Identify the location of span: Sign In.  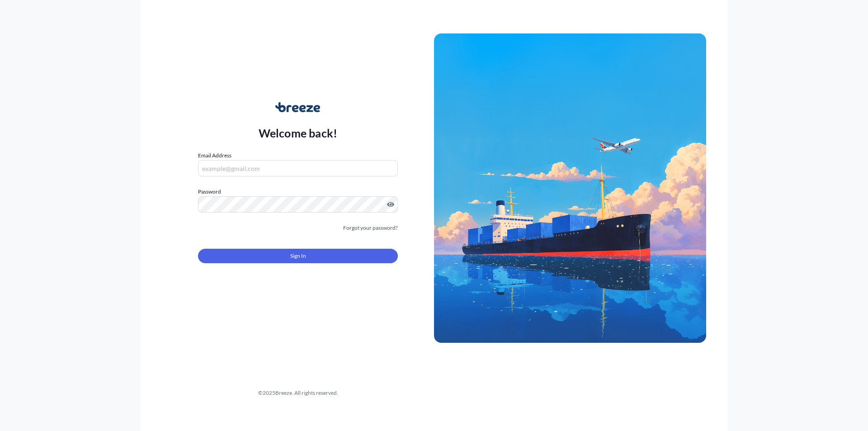
(297, 256).